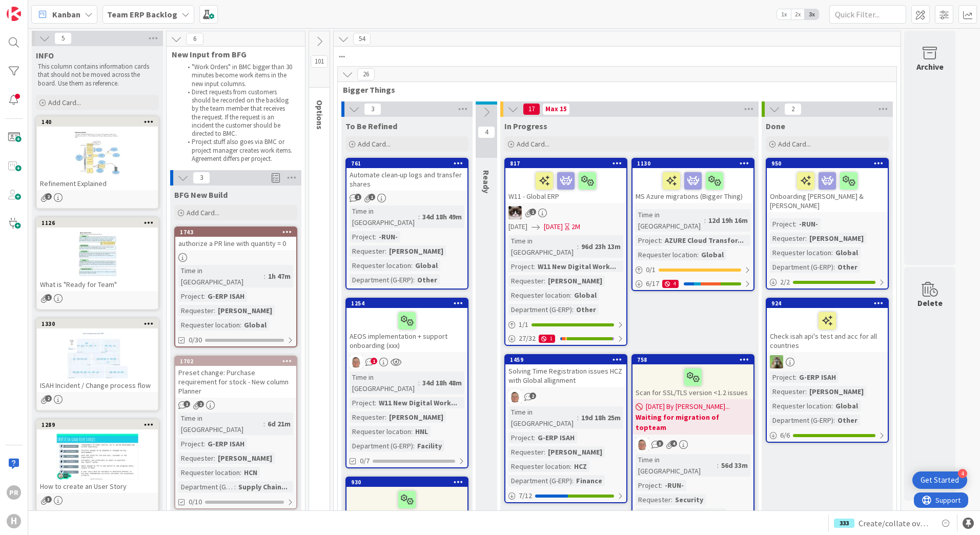  I want to click on div: 6/6, so click(827, 435).